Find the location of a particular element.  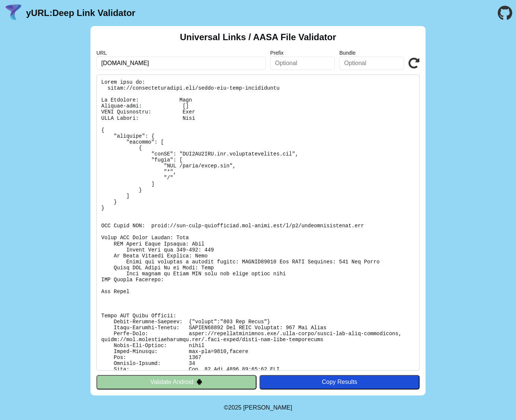

input: Required is located at coordinates (181, 63).